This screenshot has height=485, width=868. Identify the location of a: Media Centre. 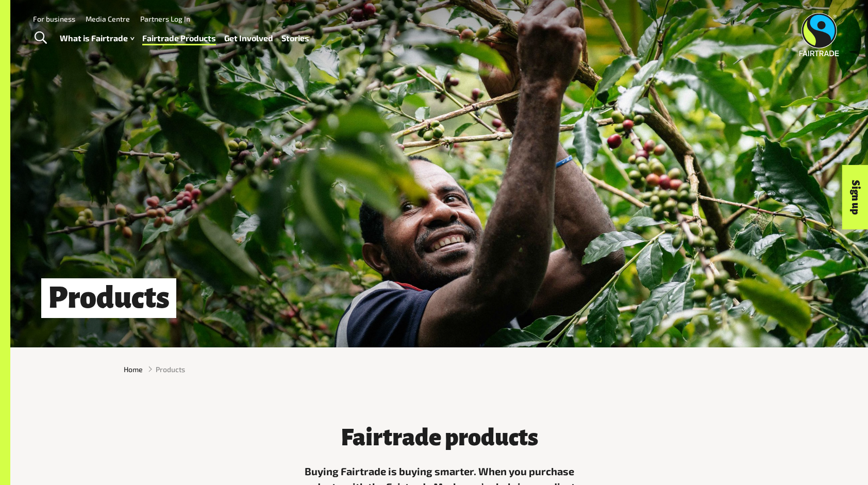
(108, 19).